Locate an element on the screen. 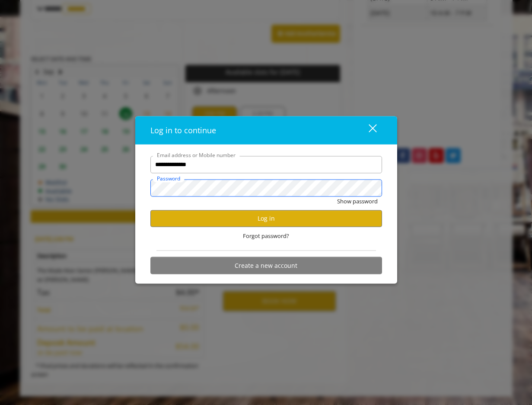 This screenshot has height=405, width=532. label: Email address or Mobile number is located at coordinates (196, 154).